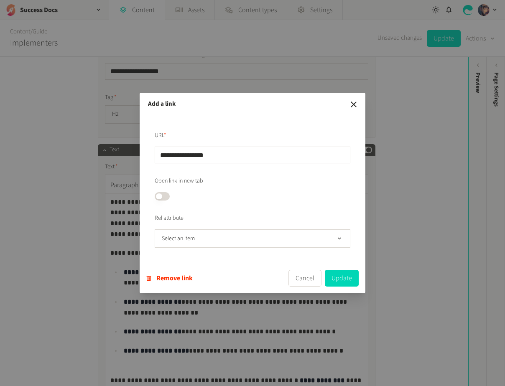 This screenshot has width=505, height=386. Describe the element at coordinates (169, 218) in the screenshot. I see `label: Rel attribute` at that location.